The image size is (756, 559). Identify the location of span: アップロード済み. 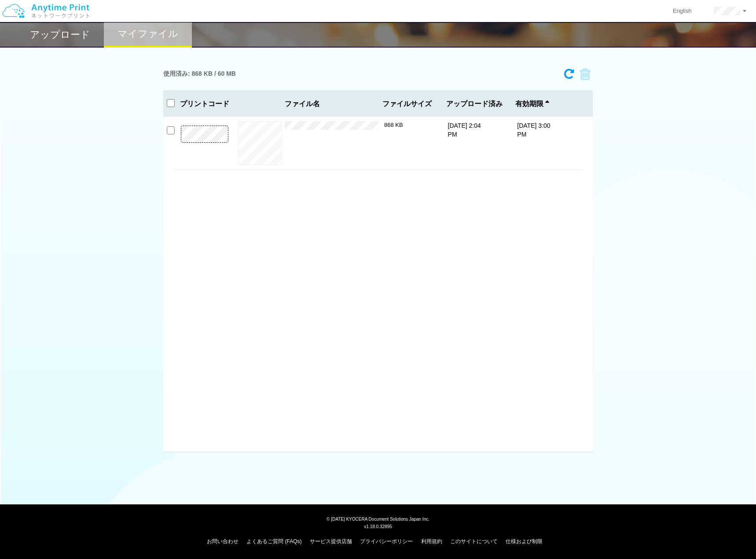
(474, 104).